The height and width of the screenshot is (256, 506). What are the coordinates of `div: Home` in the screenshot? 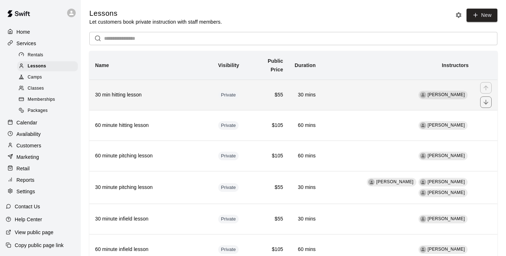 It's located at (40, 32).